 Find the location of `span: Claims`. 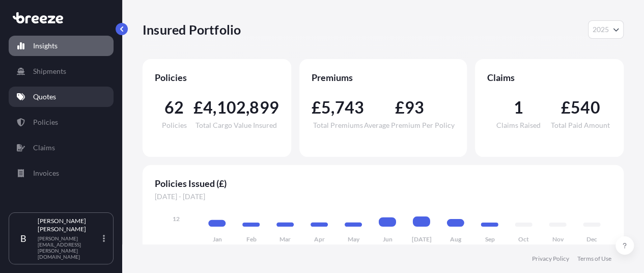

span: Claims is located at coordinates (549, 77).